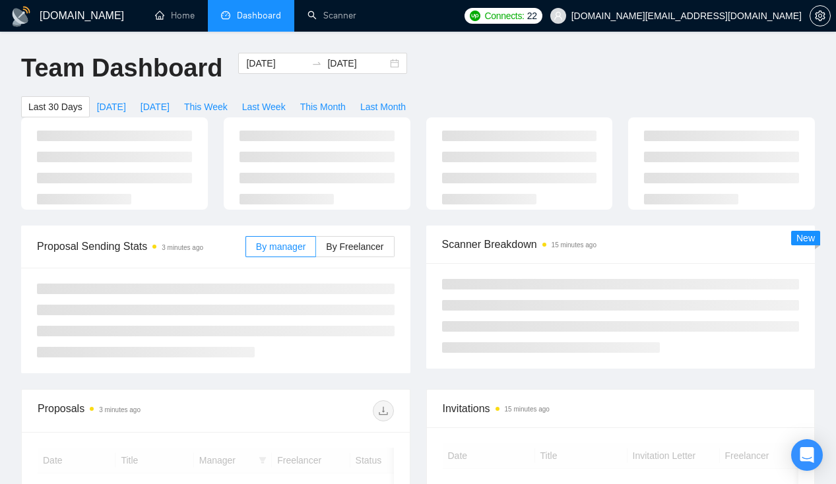 The height and width of the screenshot is (484, 836). I want to click on span: to, so click(317, 63).